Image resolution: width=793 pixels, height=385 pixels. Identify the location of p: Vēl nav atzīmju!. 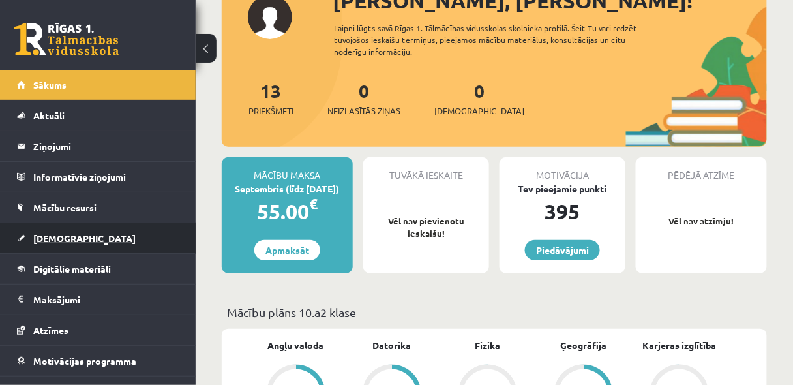
(701, 221).